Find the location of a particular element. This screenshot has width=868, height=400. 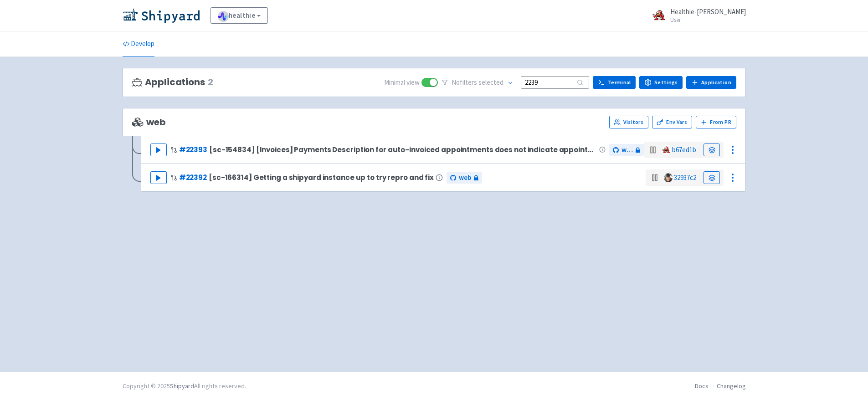

span: [sc-166314] Getting a shipyard instance up to try repro and fix is located at coordinates (321, 177).